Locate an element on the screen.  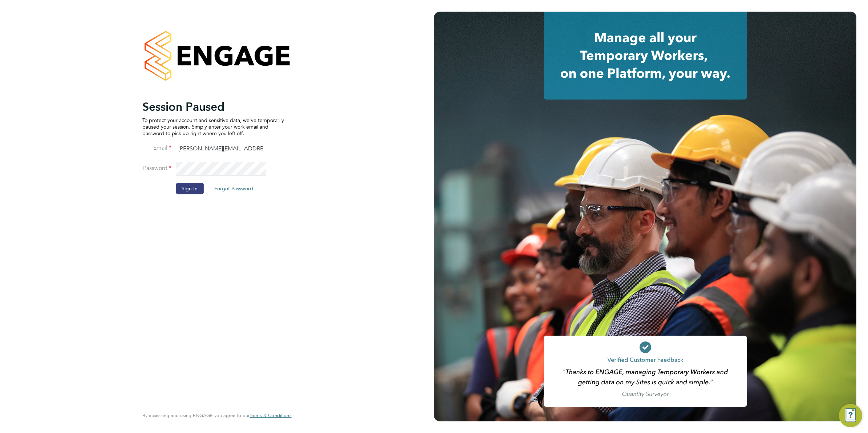
button: Forgot Password is located at coordinates (233, 188).